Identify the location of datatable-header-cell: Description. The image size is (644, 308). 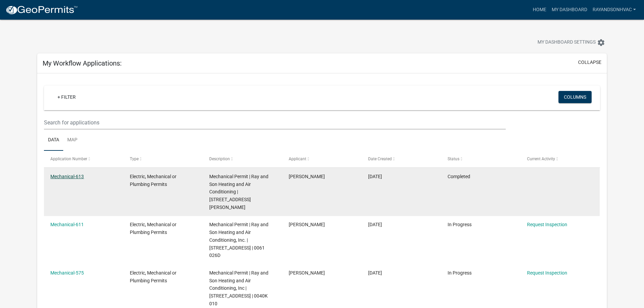
(242, 159).